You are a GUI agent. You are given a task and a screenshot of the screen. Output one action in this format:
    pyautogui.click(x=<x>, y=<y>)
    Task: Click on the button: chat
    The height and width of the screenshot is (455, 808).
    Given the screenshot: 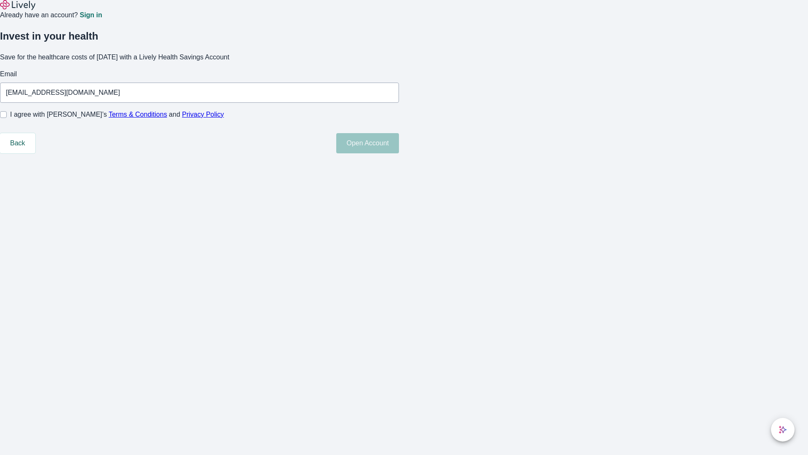 What is the action you would take?
    pyautogui.click(x=783, y=429)
    